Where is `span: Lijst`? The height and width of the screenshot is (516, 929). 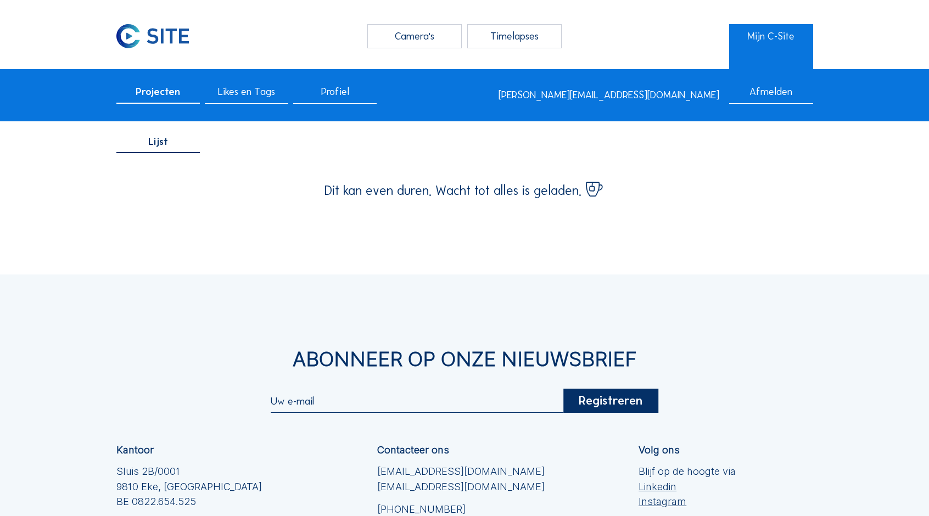
span: Lijst is located at coordinates (158, 142).